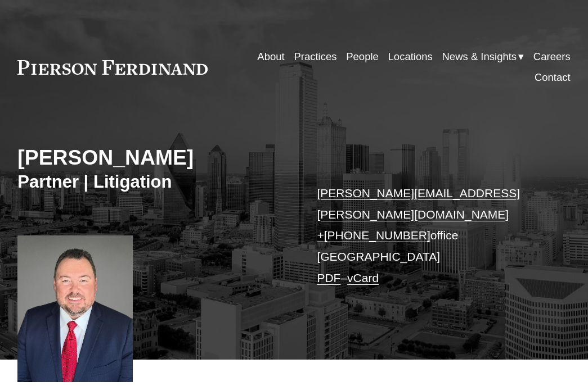 The width and height of the screenshot is (588, 386). I want to click on h3: Partner | Litigation, so click(156, 182).